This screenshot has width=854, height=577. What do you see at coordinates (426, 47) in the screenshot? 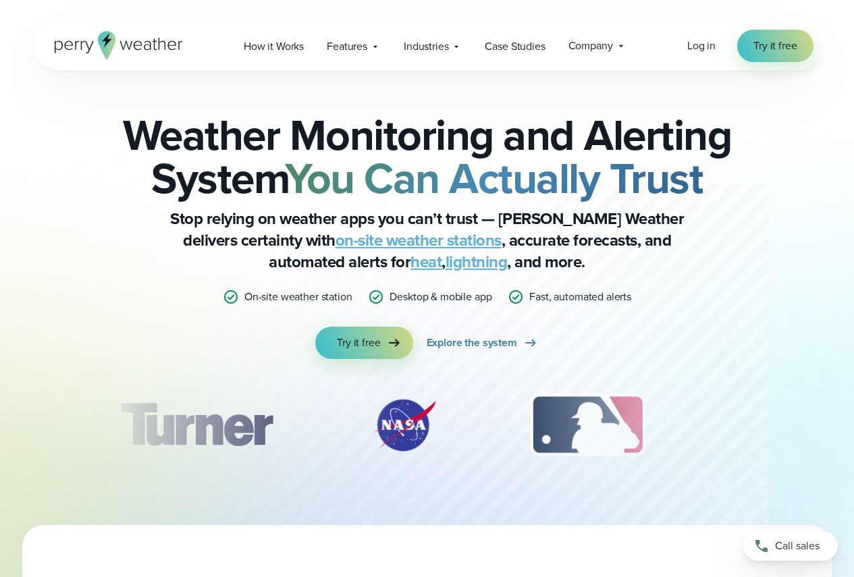
I see `span: Industries` at bounding box center [426, 47].